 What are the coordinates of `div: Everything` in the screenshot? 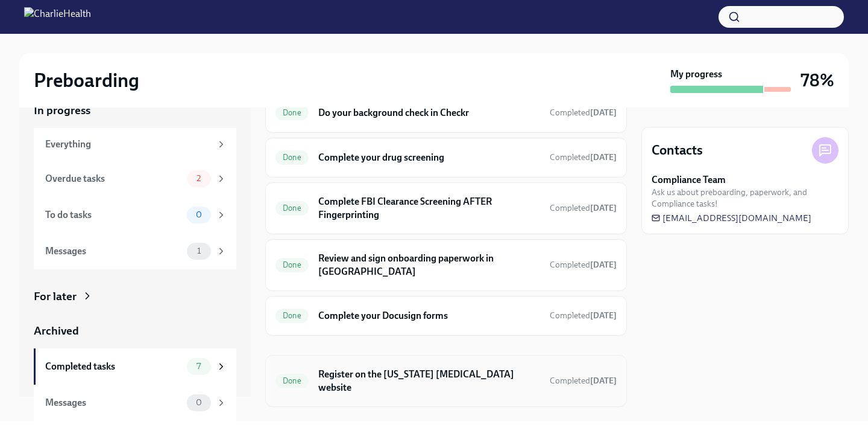 It's located at (127, 144).